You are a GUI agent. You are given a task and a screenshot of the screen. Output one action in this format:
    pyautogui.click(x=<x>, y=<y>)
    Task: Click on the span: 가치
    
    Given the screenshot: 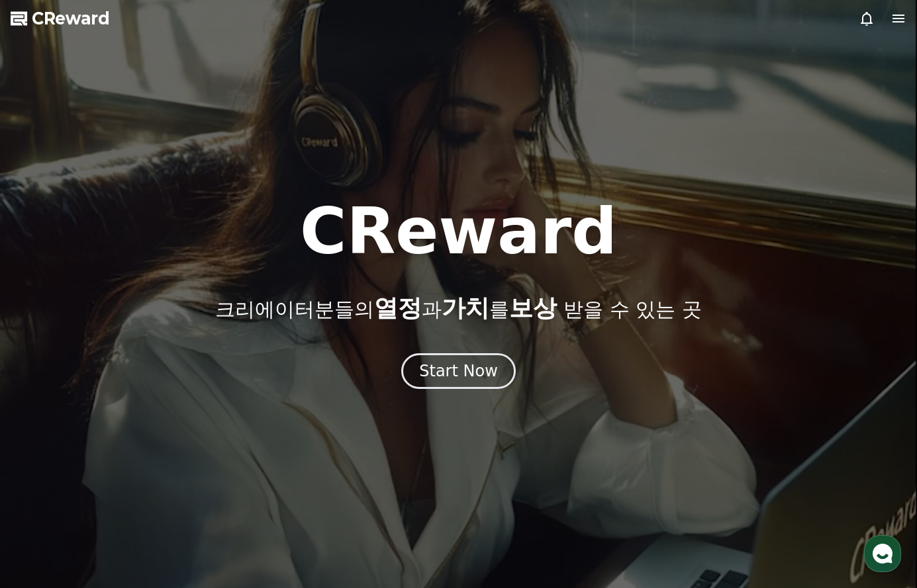 What is the action you would take?
    pyautogui.click(x=466, y=308)
    